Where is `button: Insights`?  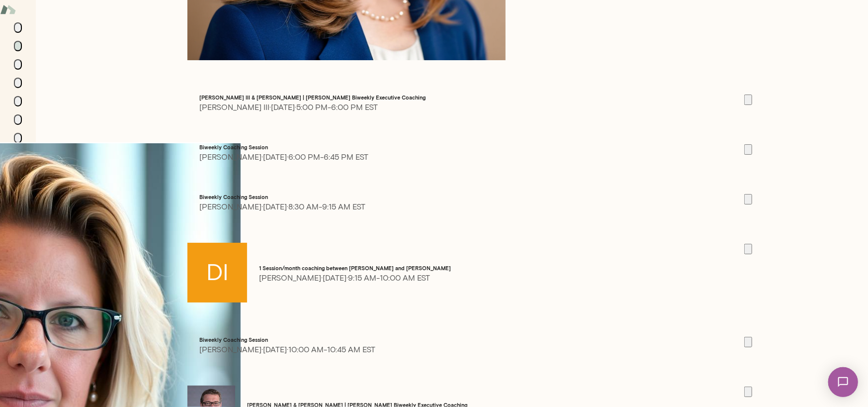
button: Insights is located at coordinates (18, 83).